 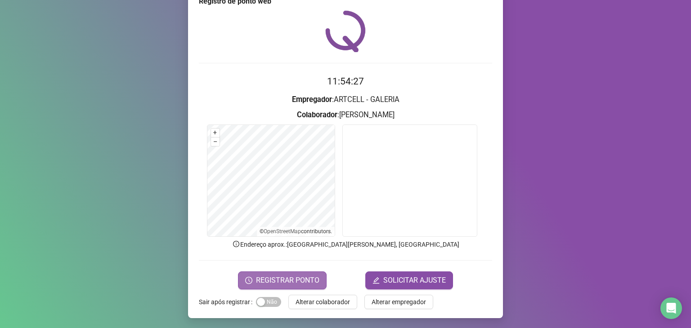 What do you see at coordinates (312, 99) in the screenshot?
I see `strong: Empregador` at bounding box center [312, 99].